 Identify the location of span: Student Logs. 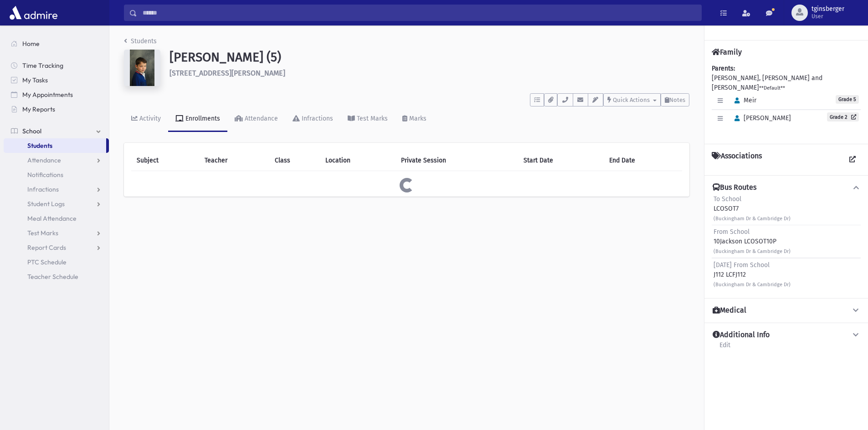
(46, 204).